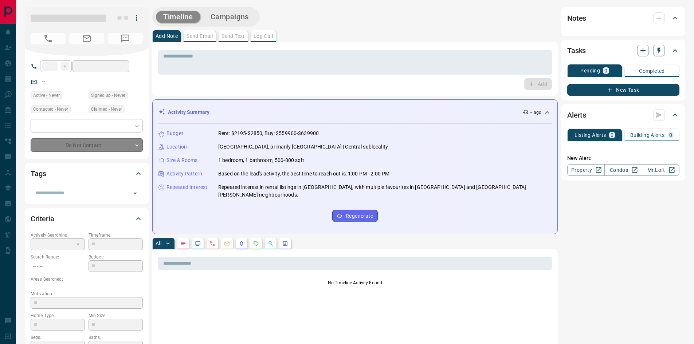 This screenshot has height=344, width=694. What do you see at coordinates (115, 235) in the screenshot?
I see `p: Timeframe:` at bounding box center [115, 235].